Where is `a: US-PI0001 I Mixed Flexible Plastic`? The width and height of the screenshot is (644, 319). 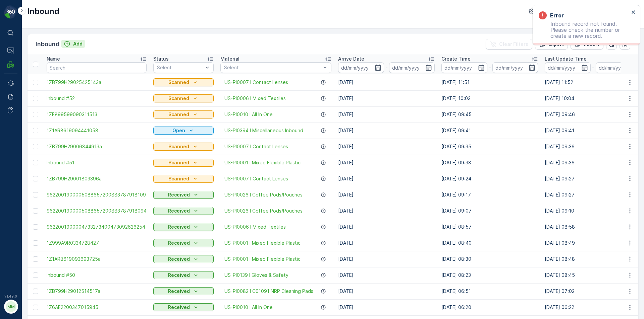 a: US-PI0001 I Mixed Flexible Plastic is located at coordinates (262, 259).